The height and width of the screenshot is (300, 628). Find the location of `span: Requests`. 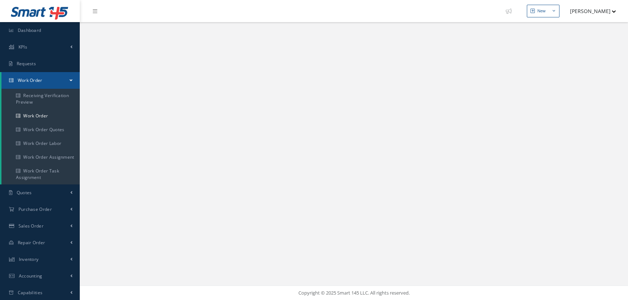

span: Requests is located at coordinates (26, 64).